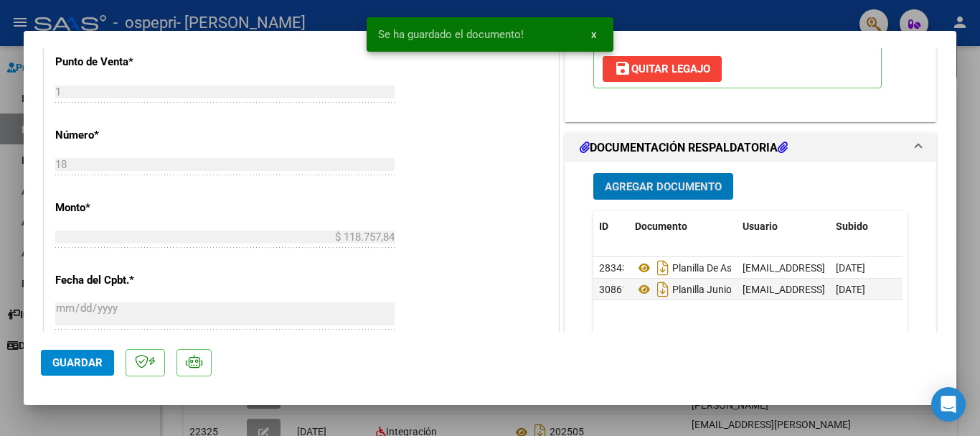 The width and height of the screenshot is (980, 436). Describe the element at coordinates (78, 362) in the screenshot. I see `span: Guardar` at that location.